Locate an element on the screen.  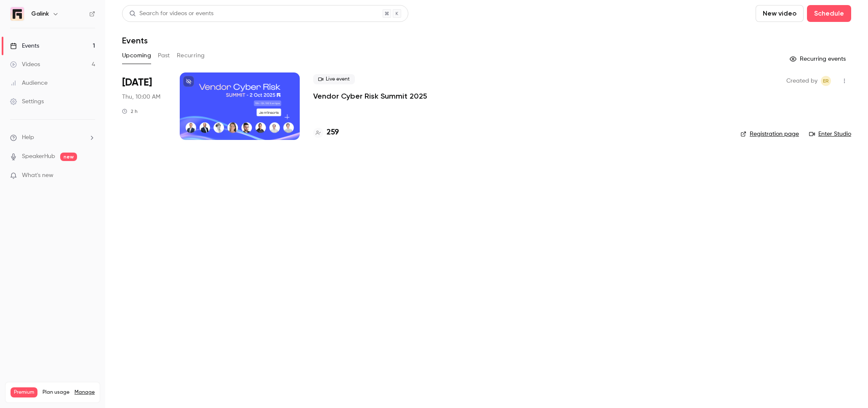
span: Created by is located at coordinates (802, 81).